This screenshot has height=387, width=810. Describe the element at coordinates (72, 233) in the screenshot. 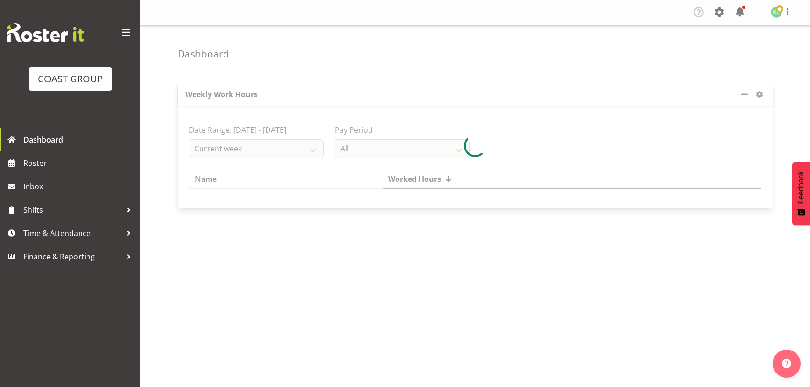

I see `span: Time & Attendance` at that location.